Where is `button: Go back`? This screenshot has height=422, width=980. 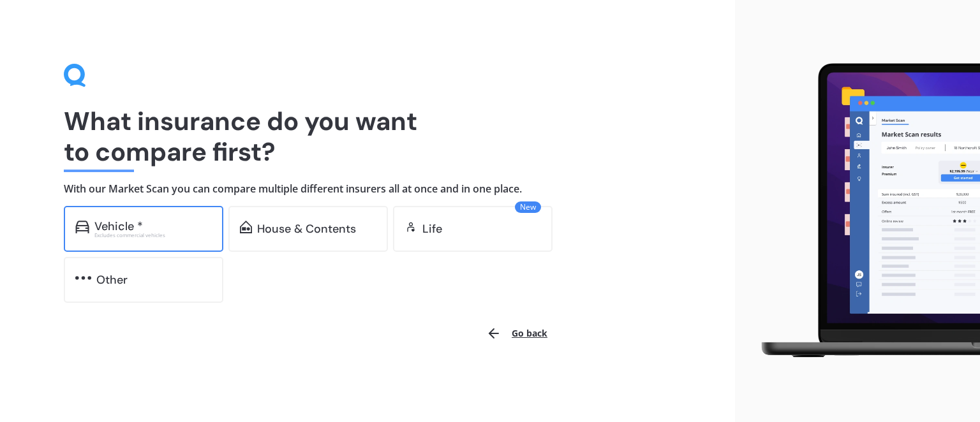 button: Go back is located at coordinates (517, 333).